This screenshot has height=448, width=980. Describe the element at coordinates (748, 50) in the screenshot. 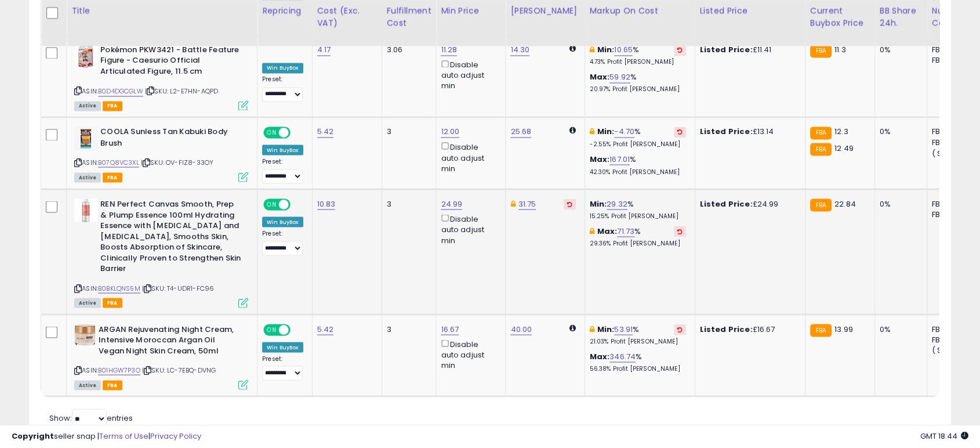

I see `div: £11.41` at that location.